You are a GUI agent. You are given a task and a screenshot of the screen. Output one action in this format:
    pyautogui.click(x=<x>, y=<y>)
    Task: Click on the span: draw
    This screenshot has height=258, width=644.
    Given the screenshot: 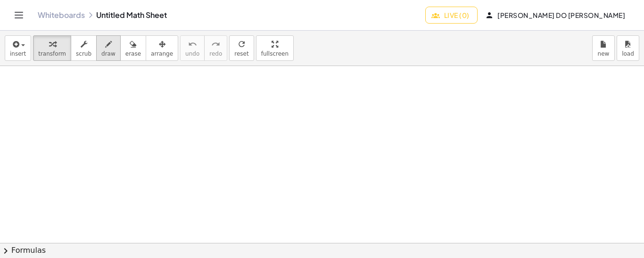 What is the action you would take?
    pyautogui.click(x=108, y=54)
    